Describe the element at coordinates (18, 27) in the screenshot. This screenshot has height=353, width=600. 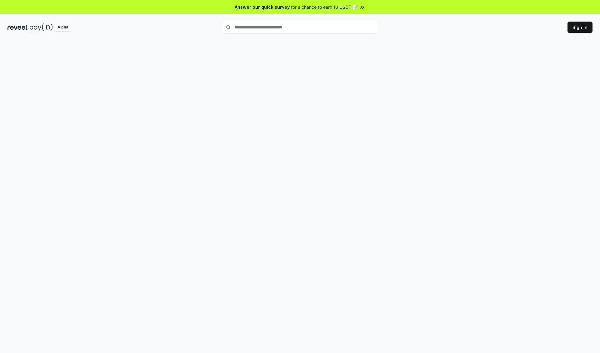
I see `img: reveel_dark` at that location.